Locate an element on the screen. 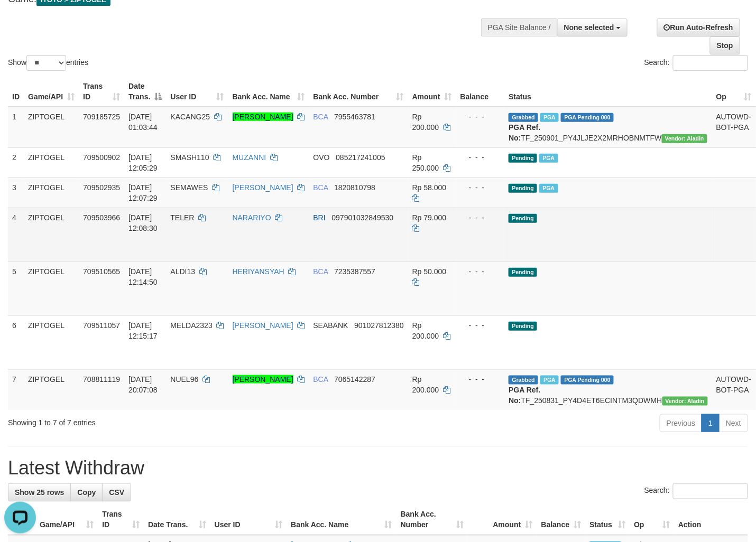 Image resolution: width=756 pixels, height=542 pixels. span: Show 25 rows is located at coordinates (39, 493).